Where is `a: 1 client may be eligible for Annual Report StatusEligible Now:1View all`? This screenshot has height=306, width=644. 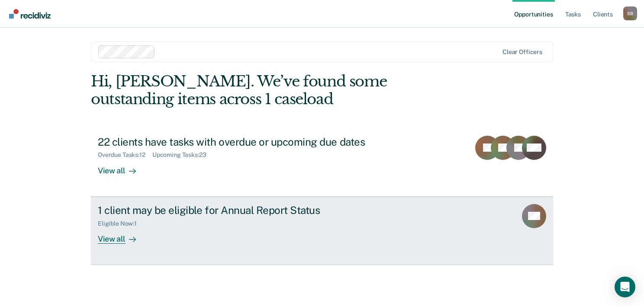 a: 1 client may be eligible for Annual Report StatusEligible Now:1View all is located at coordinates (322, 231).